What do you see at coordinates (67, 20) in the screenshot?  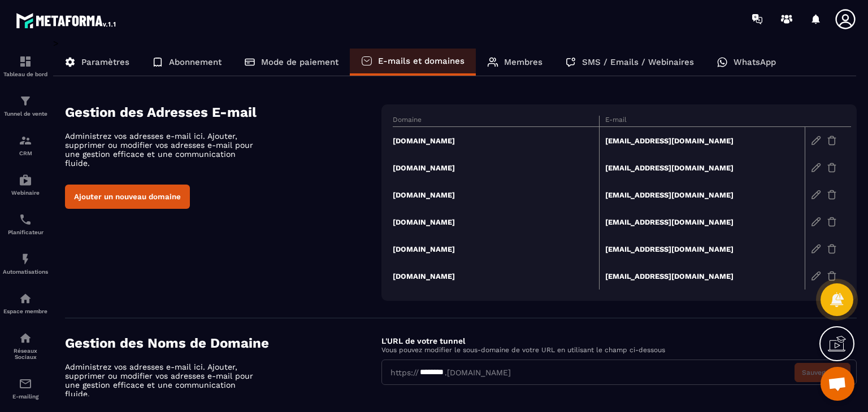 I see `img: logo` at bounding box center [67, 20].